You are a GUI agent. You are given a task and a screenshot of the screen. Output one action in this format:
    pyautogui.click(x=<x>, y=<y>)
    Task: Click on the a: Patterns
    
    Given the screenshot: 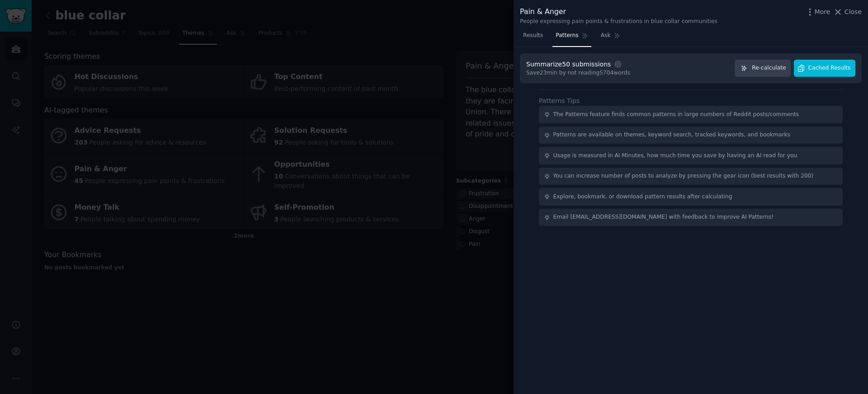 What is the action you would take?
    pyautogui.click(x=571, y=37)
    